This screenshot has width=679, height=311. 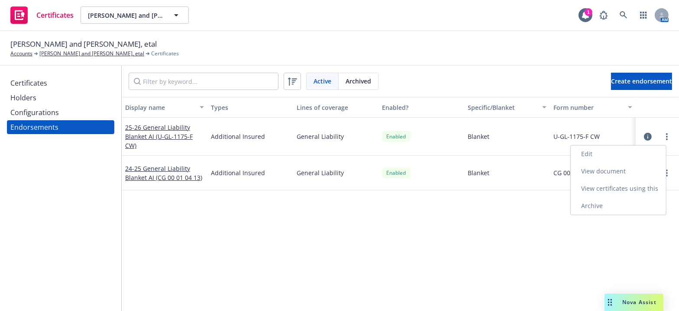 What do you see at coordinates (619, 206) in the screenshot?
I see `a: Archive` at bounding box center [619, 206].